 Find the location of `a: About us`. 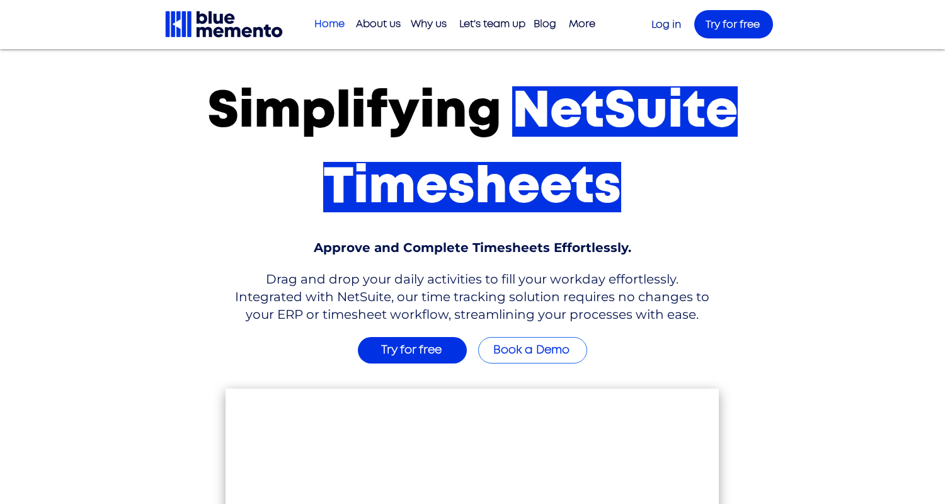

a: About us is located at coordinates (377, 24).